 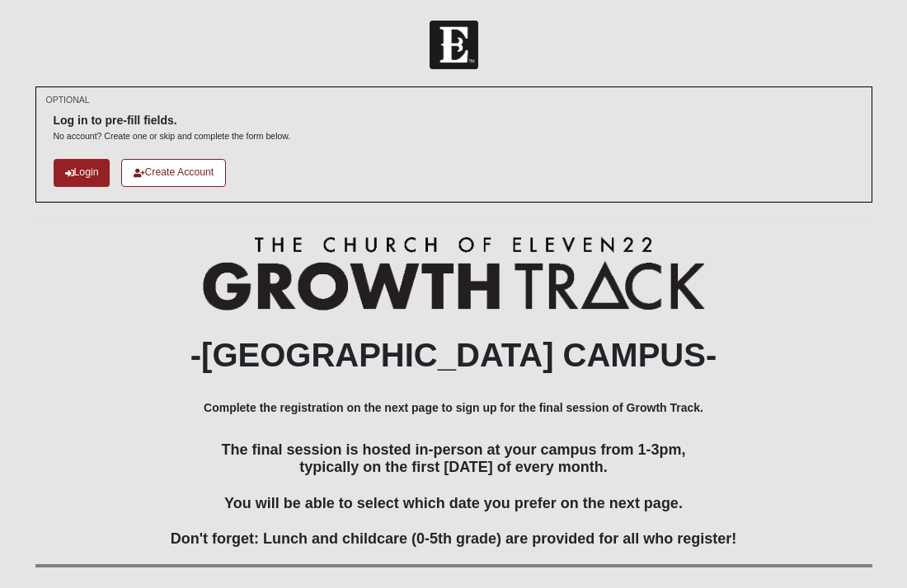 What do you see at coordinates (454, 503) in the screenshot?
I see `span: You will be able to select which date you prefer on the next page.` at bounding box center [454, 503].